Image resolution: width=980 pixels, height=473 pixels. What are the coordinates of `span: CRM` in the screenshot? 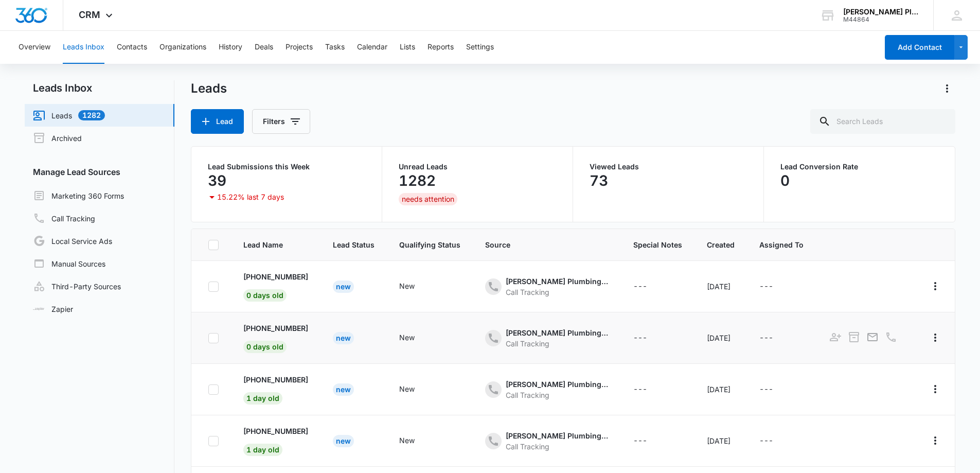 It's located at (90, 15).